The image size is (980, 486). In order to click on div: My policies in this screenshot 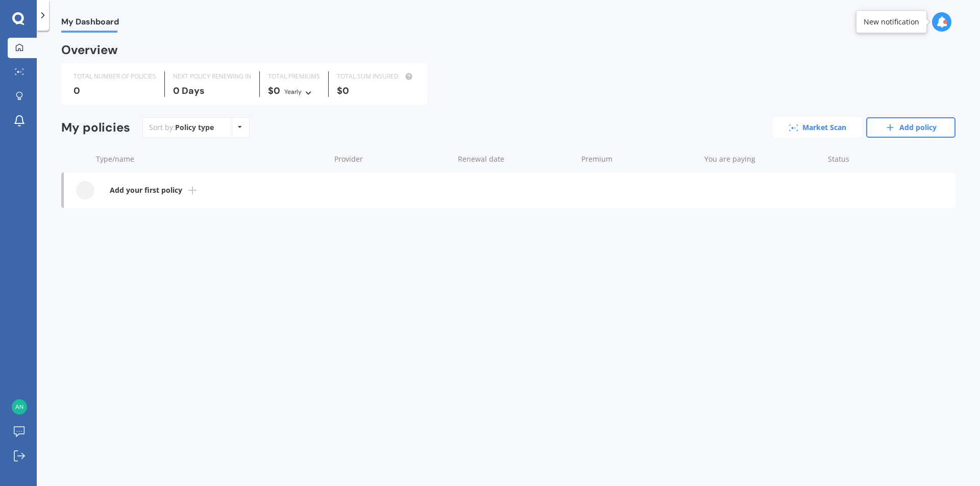, I will do `click(95, 127)`.